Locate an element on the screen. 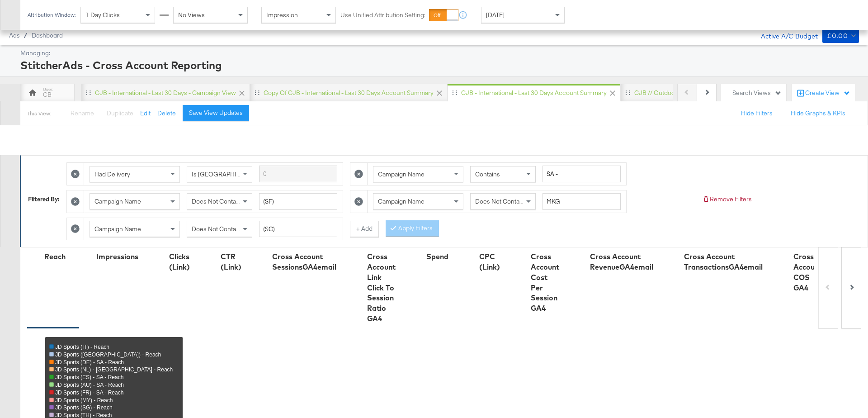  div: CPC (Link) is located at coordinates (490, 262).